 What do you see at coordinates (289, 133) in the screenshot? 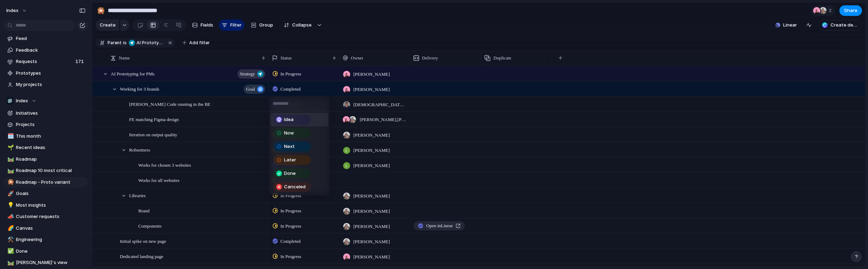
I see `span: Now` at bounding box center [289, 133].